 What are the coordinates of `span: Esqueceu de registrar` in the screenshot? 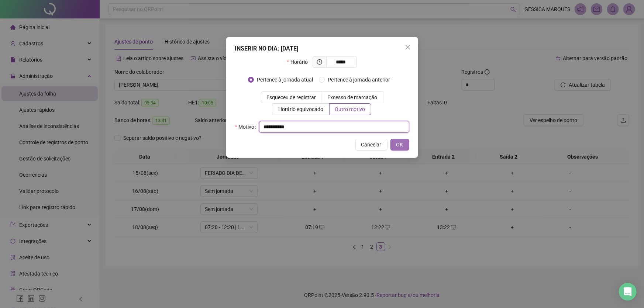 It's located at (292, 97).